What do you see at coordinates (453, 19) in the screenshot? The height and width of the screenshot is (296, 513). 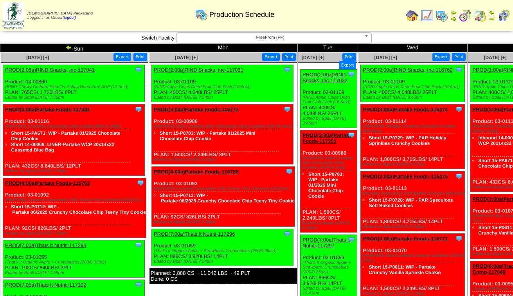 I see `img: arrowright.gif` at bounding box center [453, 19].